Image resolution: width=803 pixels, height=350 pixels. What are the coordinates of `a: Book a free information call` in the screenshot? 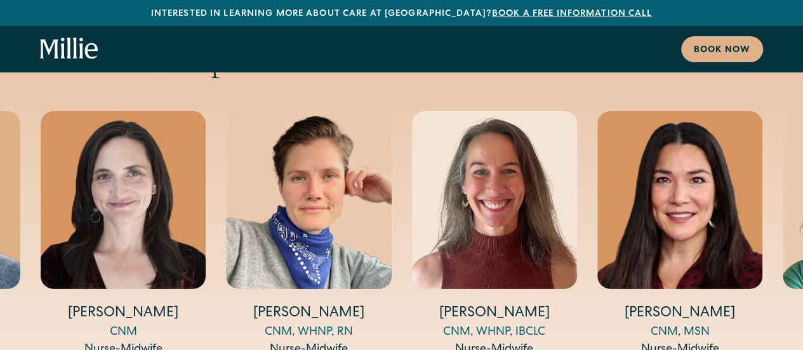 It's located at (572, 14).